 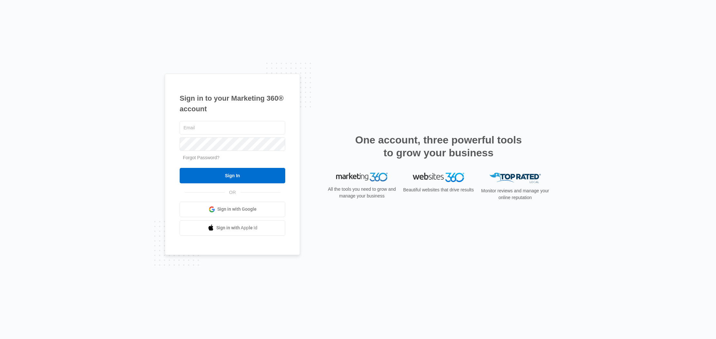 I want to click on img: Top Rated Local, so click(x=515, y=178).